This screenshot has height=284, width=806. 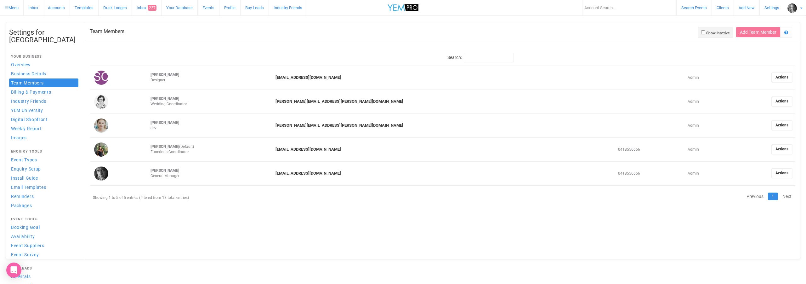 I want to click on span: Install Guide, so click(x=25, y=178).